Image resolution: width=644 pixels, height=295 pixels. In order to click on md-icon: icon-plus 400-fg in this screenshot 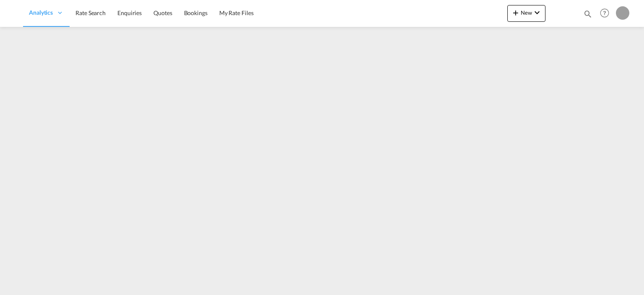, I will do `click(516, 13)`.